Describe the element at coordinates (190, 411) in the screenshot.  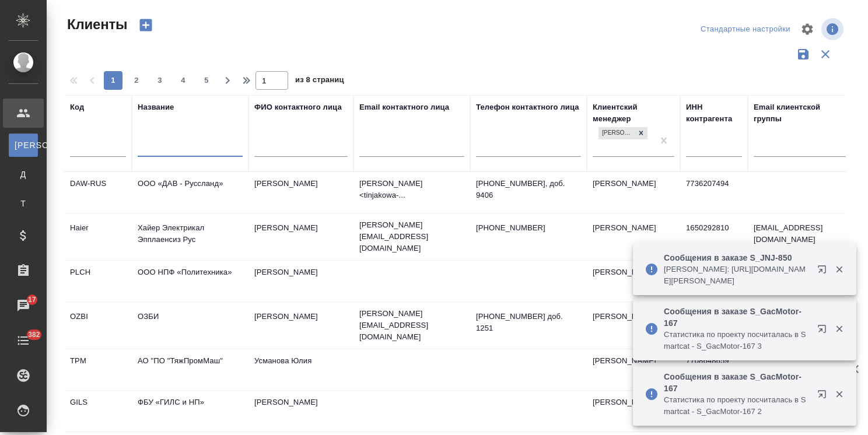
I see `td: ФБУ «ГИЛС и НП»` at that location.